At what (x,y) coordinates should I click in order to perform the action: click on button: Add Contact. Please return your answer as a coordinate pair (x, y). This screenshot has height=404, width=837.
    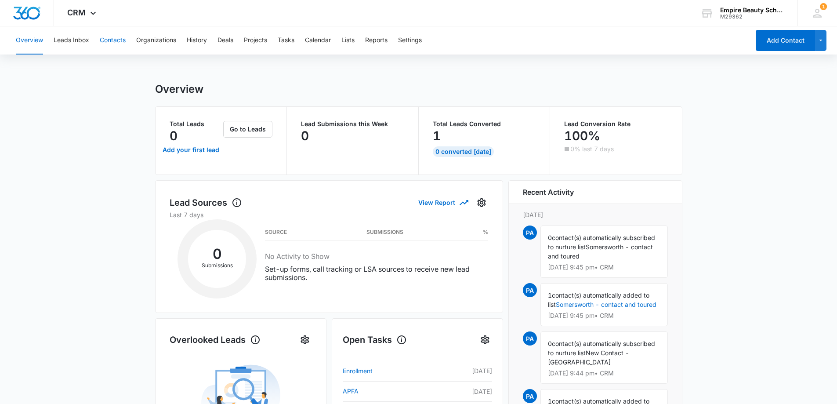
    Looking at the image, I should click on (786, 40).